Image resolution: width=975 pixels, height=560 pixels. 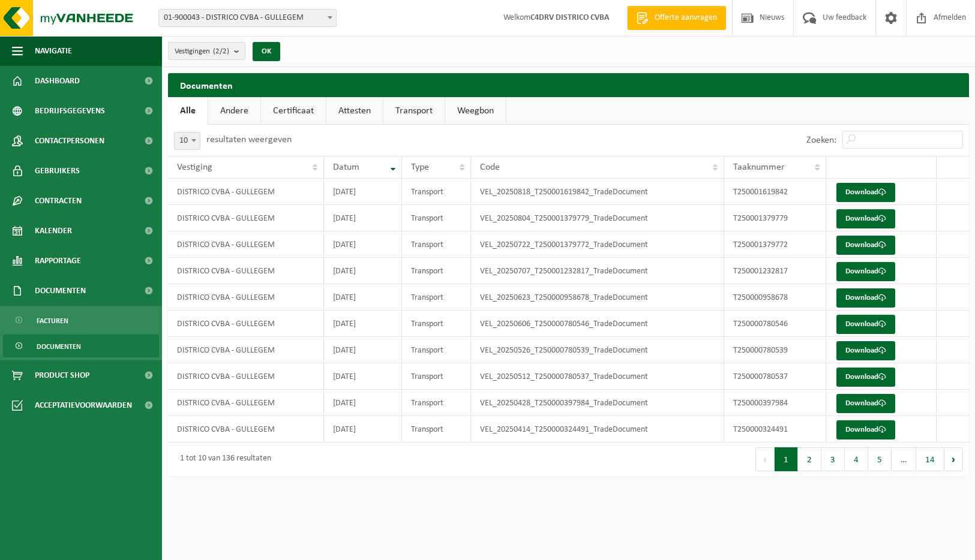 What do you see at coordinates (775, 351) in the screenshot?
I see `td: T250000780539` at bounding box center [775, 351].